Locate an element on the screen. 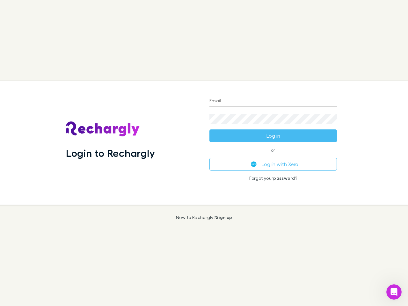 This screenshot has width=408, height=306. p: New to Rechargly? is located at coordinates (204, 217).